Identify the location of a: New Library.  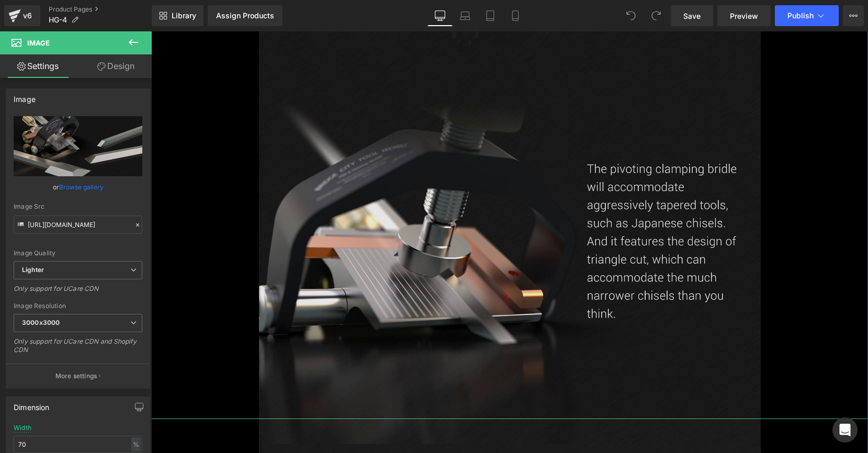
(178, 16).